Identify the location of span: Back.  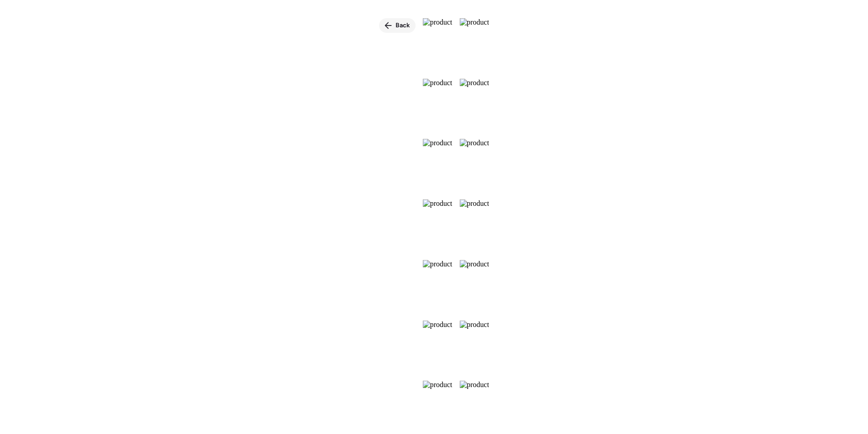
(402, 26).